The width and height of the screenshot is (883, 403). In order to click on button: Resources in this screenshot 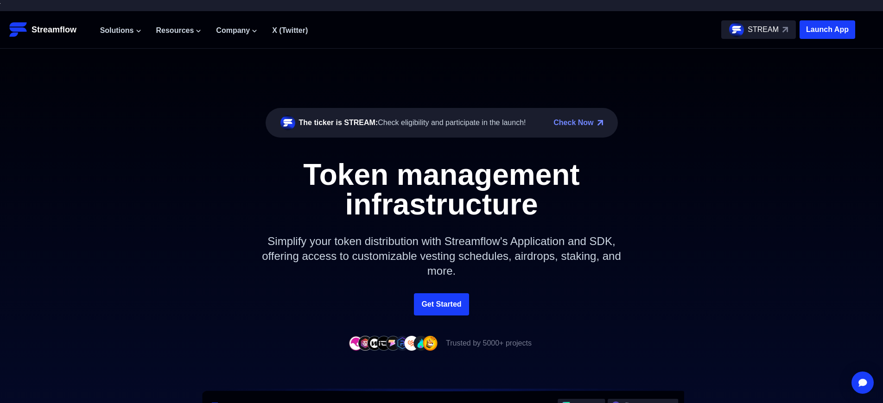, I will do `click(179, 31)`.